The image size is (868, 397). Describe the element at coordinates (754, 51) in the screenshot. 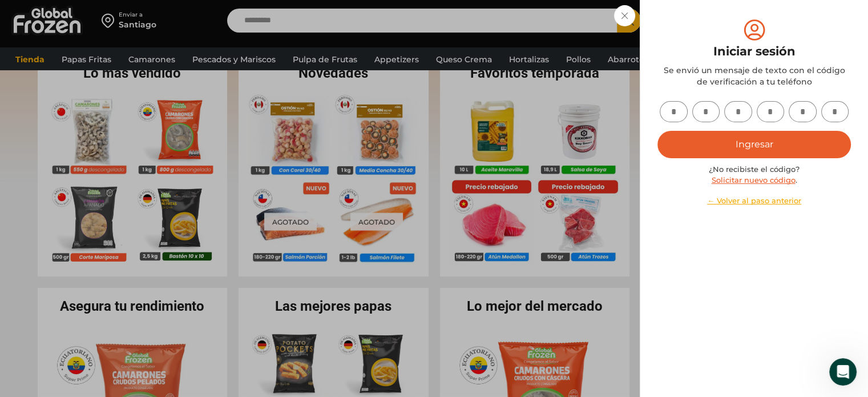

I see `div: Iniciar sesión` at that location.